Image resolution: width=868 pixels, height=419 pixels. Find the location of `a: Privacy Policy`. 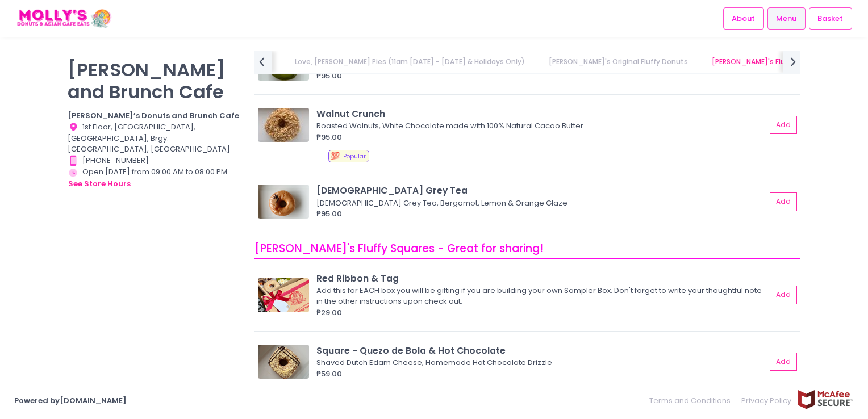

a: Privacy Policy is located at coordinates (767, 400).